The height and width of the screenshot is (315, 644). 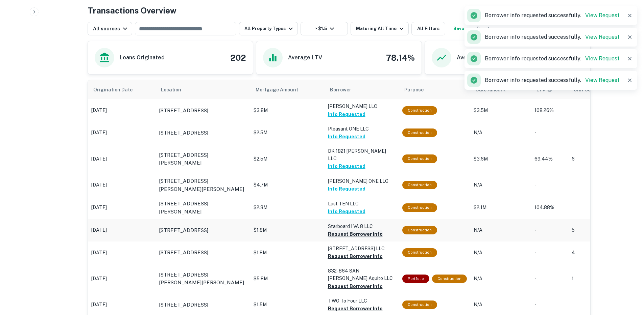 I want to click on div: All sources, so click(x=111, y=29).